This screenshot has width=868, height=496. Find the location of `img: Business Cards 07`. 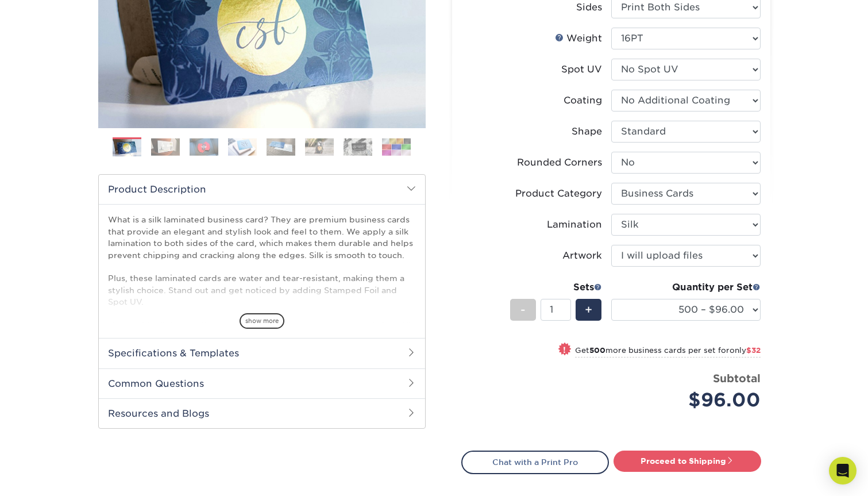

img: Business Cards 07 is located at coordinates (358, 146).